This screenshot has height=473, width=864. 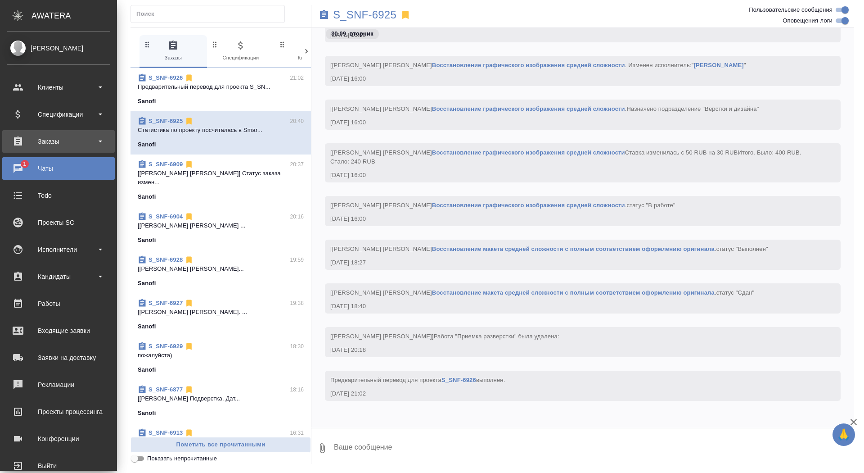 I want to click on span: Оповещения-логи, so click(x=808, y=21).